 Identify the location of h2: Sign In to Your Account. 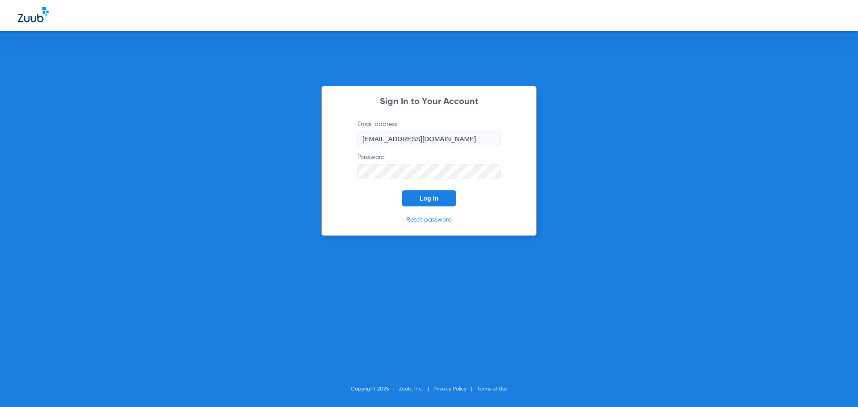
(429, 102).